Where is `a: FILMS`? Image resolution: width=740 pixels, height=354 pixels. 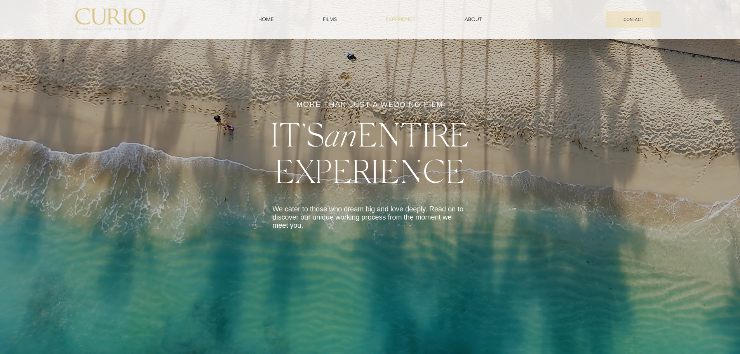 a: FILMS is located at coordinates (330, 19).